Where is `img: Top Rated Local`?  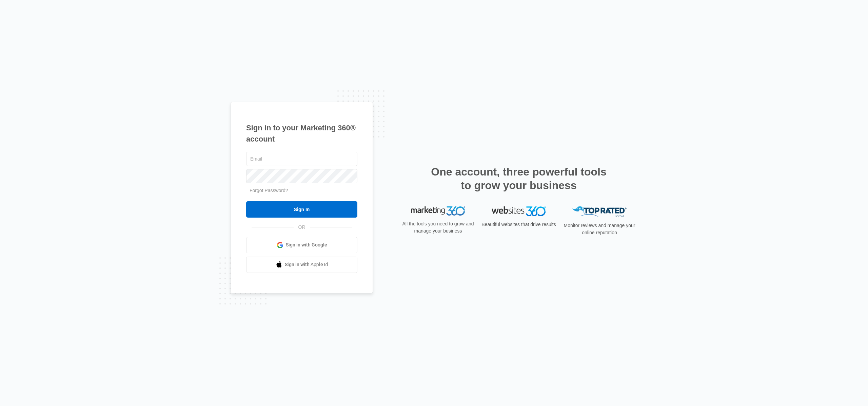 img: Top Rated Local is located at coordinates (600, 212).